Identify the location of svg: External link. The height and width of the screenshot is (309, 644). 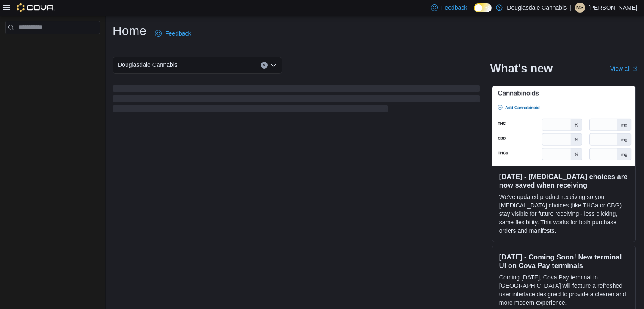
(635, 69).